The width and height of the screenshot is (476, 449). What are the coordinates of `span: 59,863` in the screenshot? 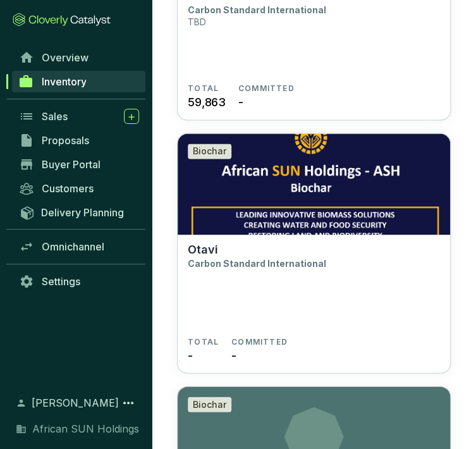 It's located at (207, 102).